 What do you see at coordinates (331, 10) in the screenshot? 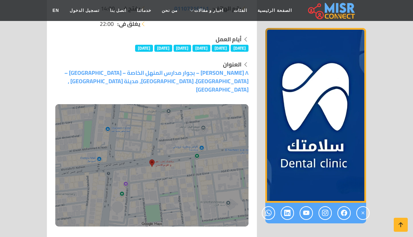
I see `img: main.misr_connect` at bounding box center [331, 10].